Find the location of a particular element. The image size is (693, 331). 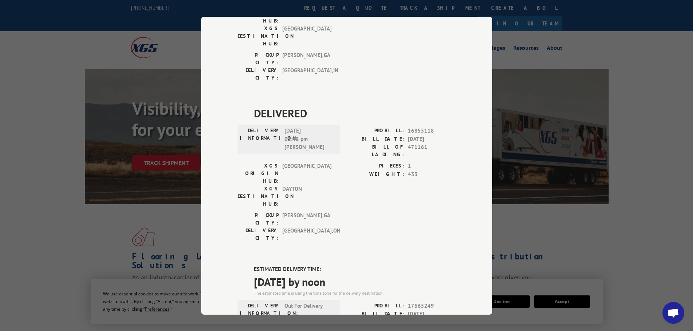

span: 471161 is located at coordinates (432, 151).